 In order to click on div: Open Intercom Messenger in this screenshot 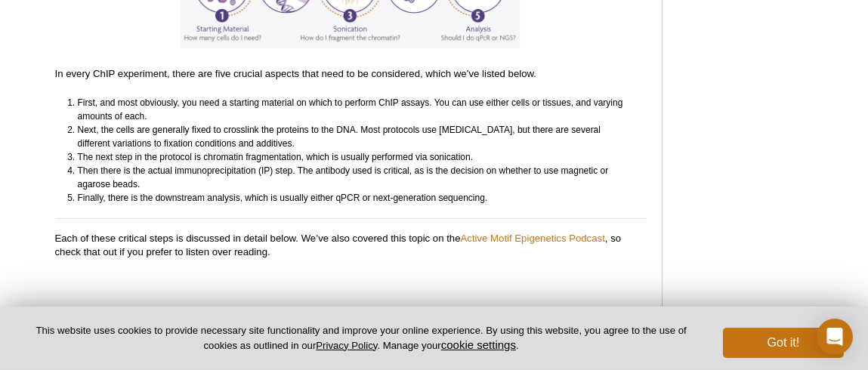, I will do `click(835, 337)`.